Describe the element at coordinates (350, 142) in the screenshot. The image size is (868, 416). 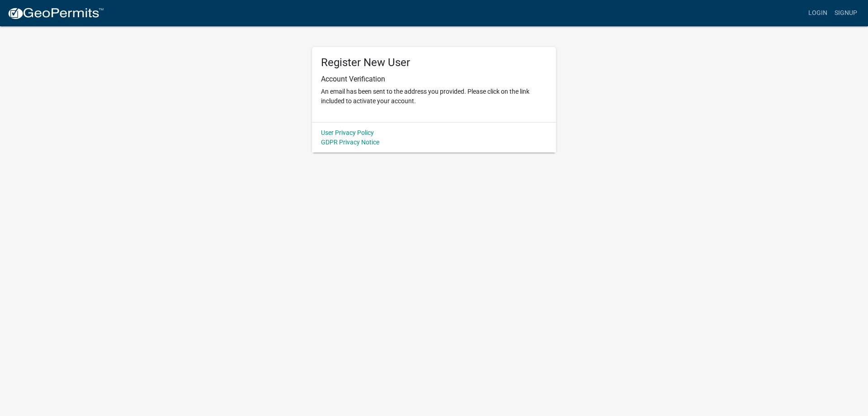
I see `a: GDPR Privacy Notice` at that location.